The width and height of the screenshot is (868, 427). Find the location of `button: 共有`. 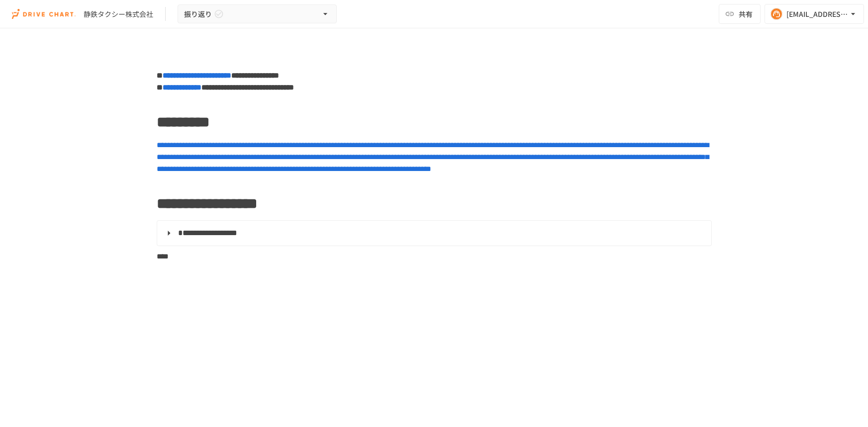

button: 共有 is located at coordinates (740, 14).